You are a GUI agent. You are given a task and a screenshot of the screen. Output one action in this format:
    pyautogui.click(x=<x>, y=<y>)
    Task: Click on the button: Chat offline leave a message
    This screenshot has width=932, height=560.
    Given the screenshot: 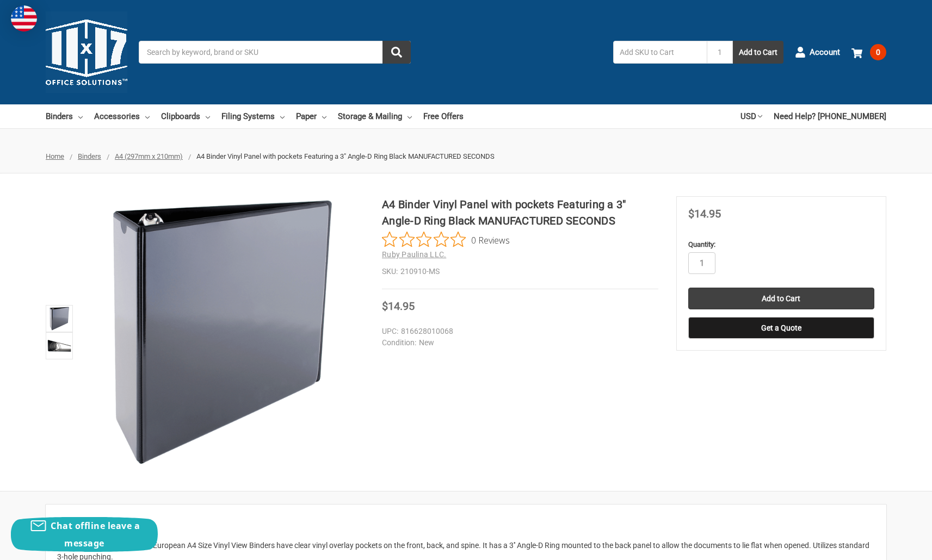 What is the action you would take?
    pyautogui.click(x=84, y=534)
    